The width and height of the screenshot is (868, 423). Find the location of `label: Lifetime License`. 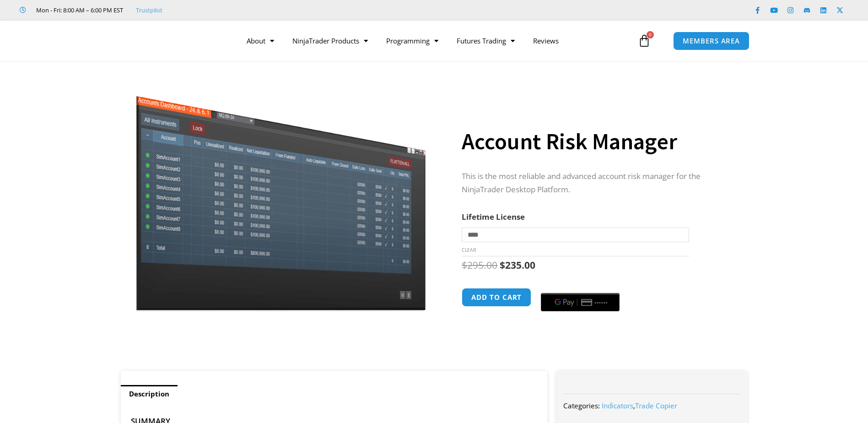

label: Lifetime License is located at coordinates (494, 216).